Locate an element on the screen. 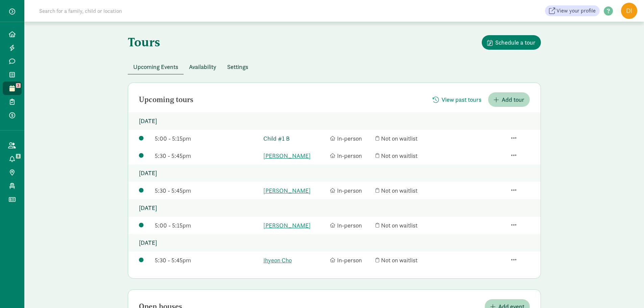 This screenshot has width=644, height=308. button: Settings is located at coordinates (238, 67).